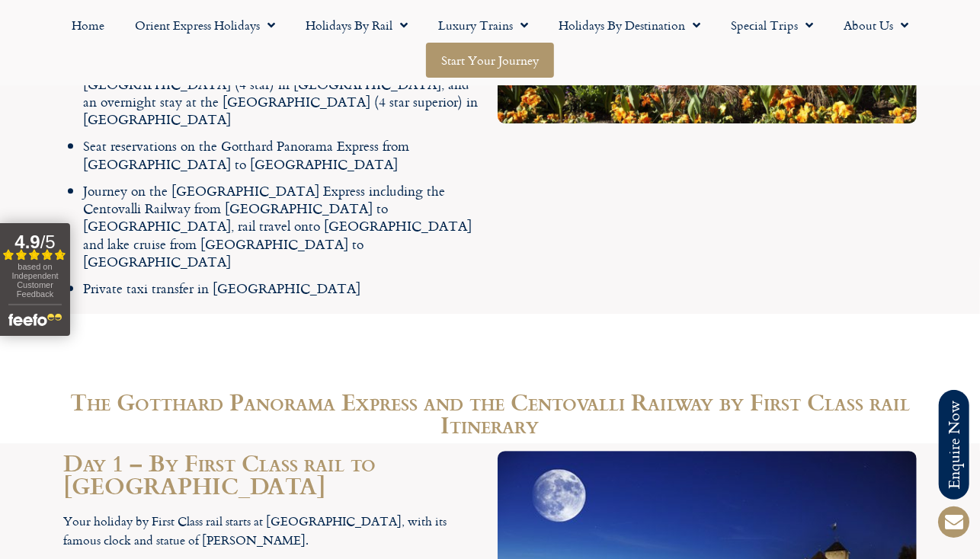 Image resolution: width=980 pixels, height=559 pixels. Describe the element at coordinates (283, 75) in the screenshot. I see `li: 7 nights’ hotel accommodation in 4 star hotels with breakfast each day, including 3 nights at the...` at that location.